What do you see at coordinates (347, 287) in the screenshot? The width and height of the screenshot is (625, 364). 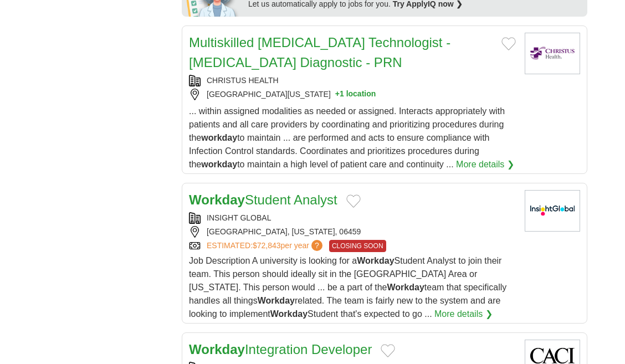 I see `span: Job Description A university is looking for a Student Analyst to join their team. This person sho...` at bounding box center [347, 287].